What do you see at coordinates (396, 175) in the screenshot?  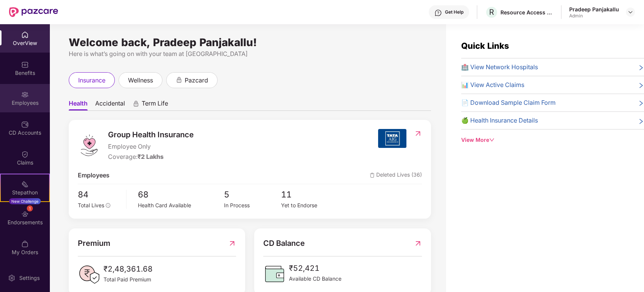 I see `span: Deleted Lives (36)` at bounding box center [396, 175].